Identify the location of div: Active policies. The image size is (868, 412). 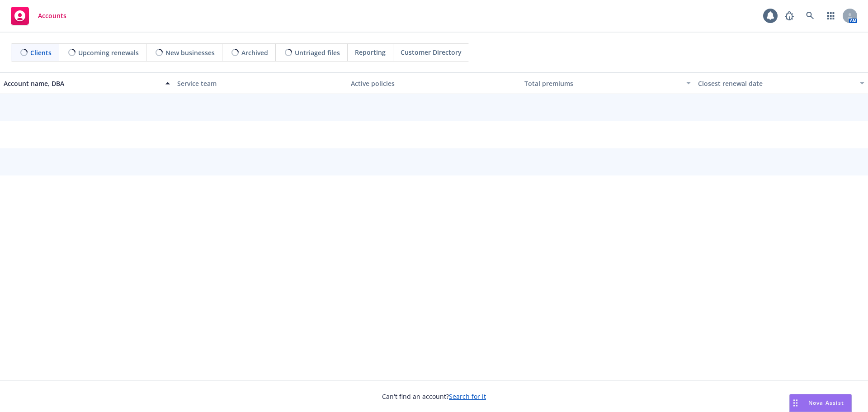
(434, 83).